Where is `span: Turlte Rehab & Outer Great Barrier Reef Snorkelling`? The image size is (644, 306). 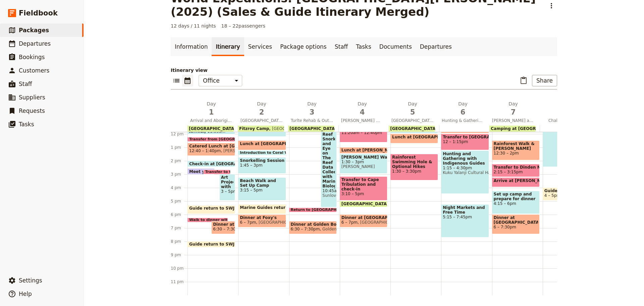
span: Turlte Rehab & Outer Great Barrier Reef Snorkelling is located at coordinates (312, 120).